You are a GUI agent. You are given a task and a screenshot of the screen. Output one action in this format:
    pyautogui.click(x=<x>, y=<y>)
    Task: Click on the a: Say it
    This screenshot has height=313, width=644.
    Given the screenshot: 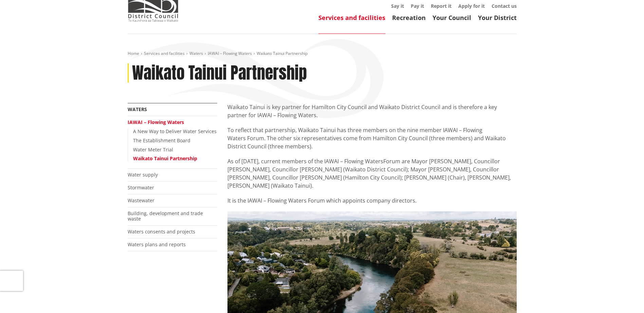 What is the action you would take?
    pyautogui.click(x=398, y=6)
    